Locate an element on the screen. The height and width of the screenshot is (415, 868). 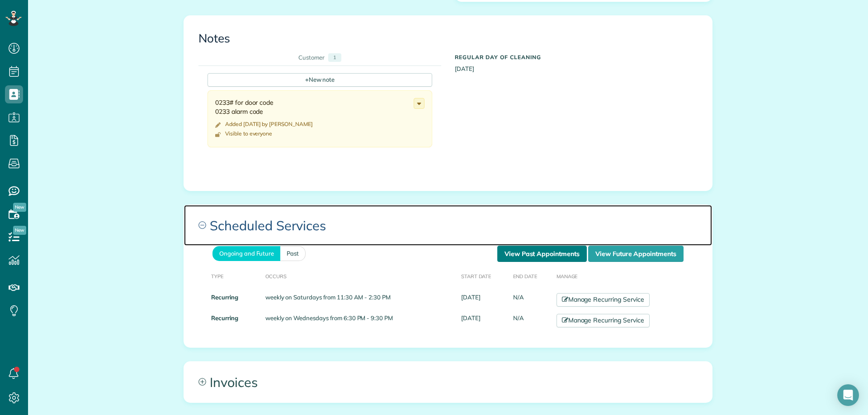
div: Customer is located at coordinates (311, 58).